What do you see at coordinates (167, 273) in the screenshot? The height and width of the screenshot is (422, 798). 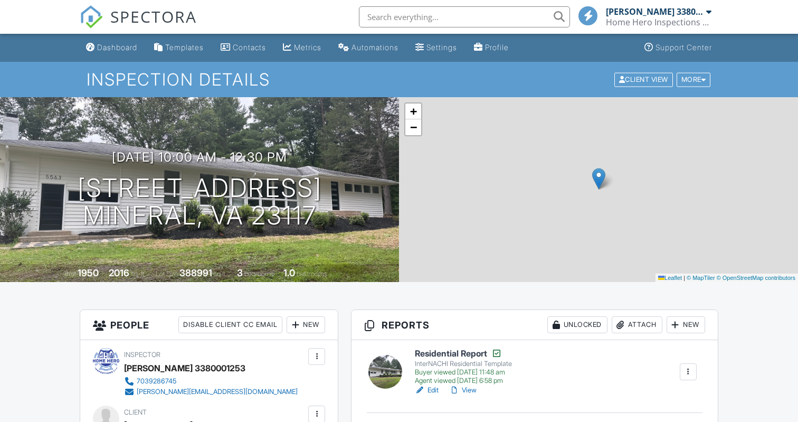 I see `span: Lot Size` at bounding box center [167, 273].